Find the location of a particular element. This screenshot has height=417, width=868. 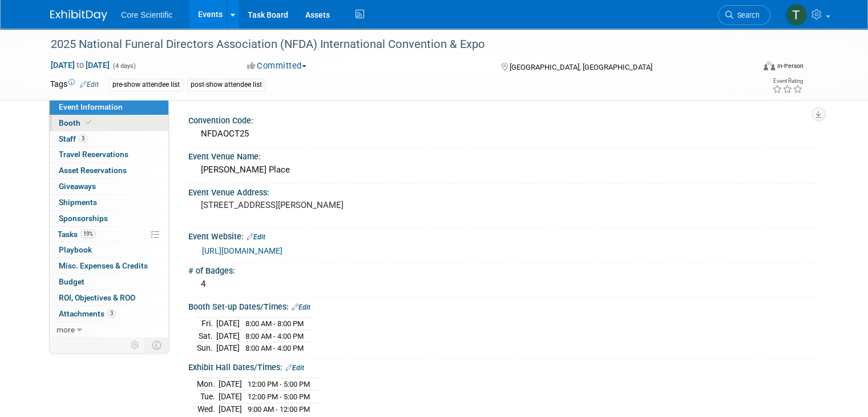

td: Tags is located at coordinates (74, 85).